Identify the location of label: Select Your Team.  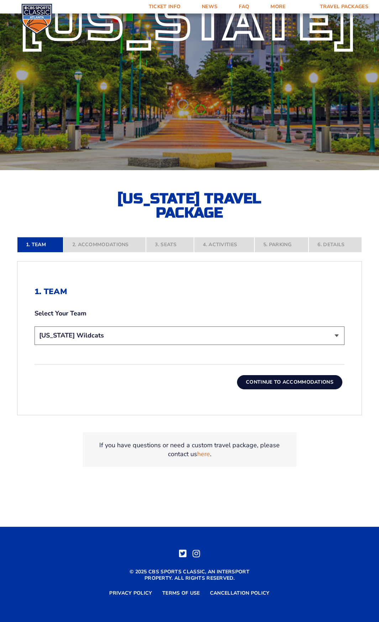
(189, 314).